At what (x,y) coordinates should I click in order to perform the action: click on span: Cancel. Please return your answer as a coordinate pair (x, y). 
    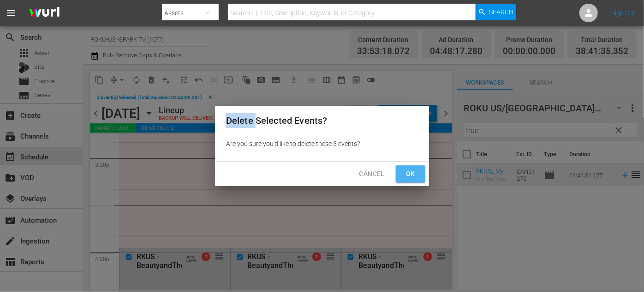
    Looking at the image, I should click on (372, 174).